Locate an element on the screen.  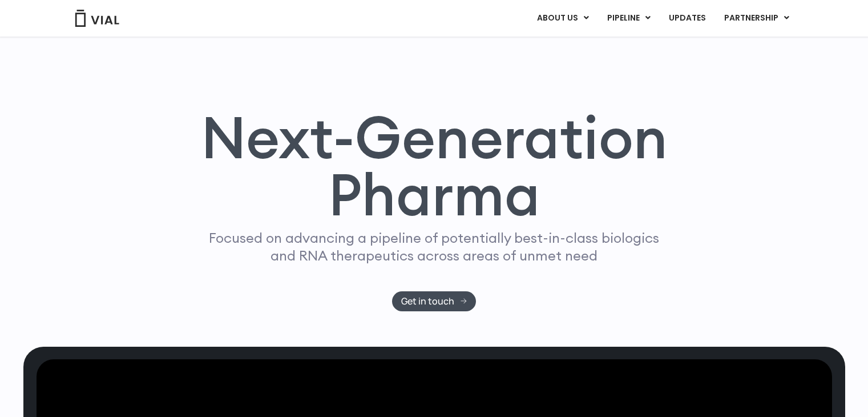
a: PARTNERSHIPMenu Toggle is located at coordinates (757, 18).